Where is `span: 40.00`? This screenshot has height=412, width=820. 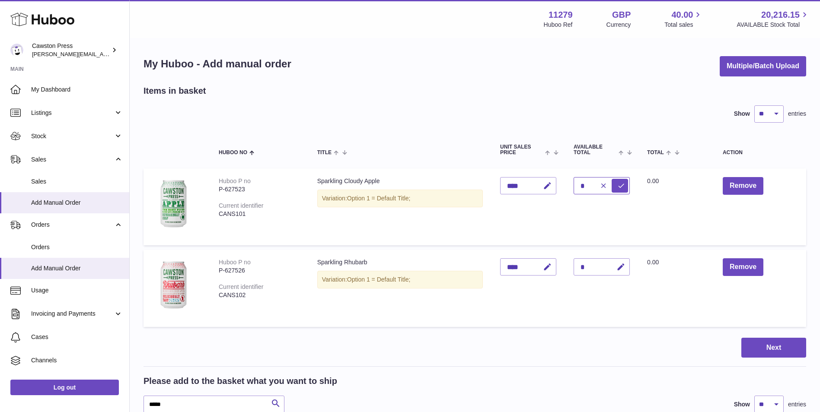 span: 40.00 is located at coordinates (682, 15).